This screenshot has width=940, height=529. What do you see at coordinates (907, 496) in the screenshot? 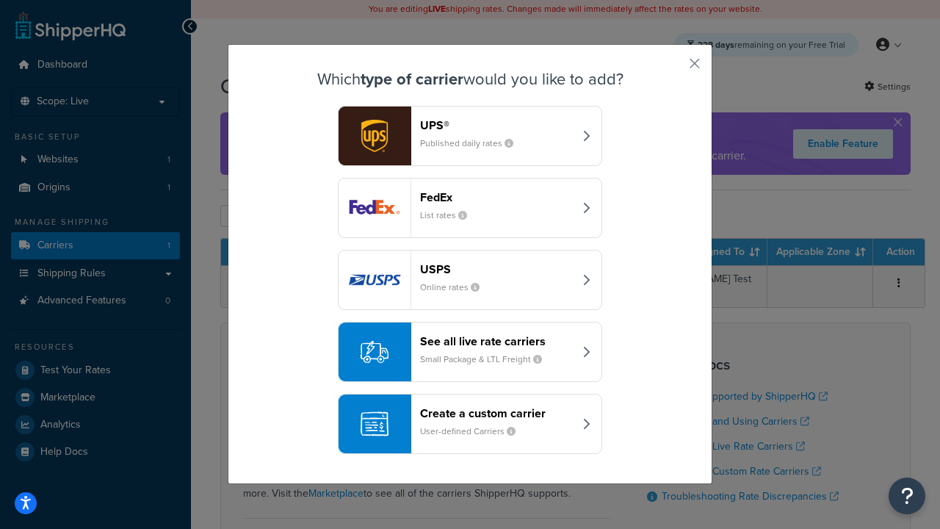
I see `button: Open Resource Center` at bounding box center [907, 496].